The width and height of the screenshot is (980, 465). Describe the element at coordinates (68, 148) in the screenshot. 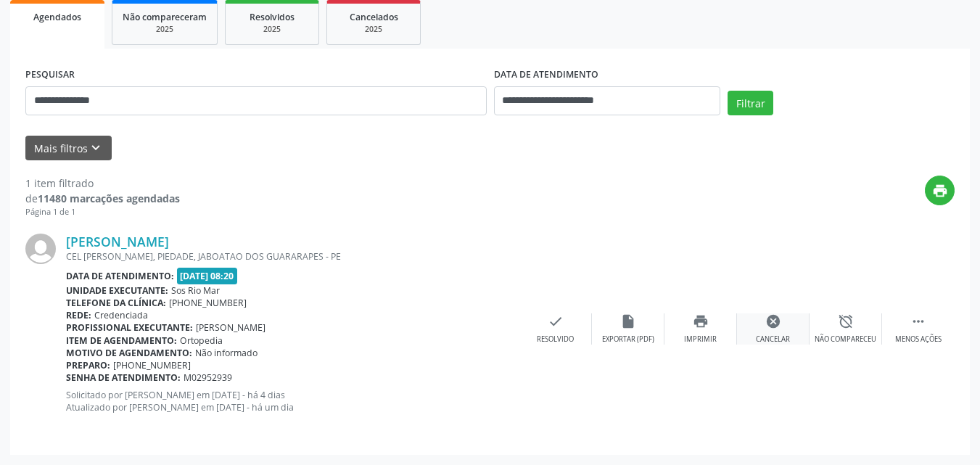

I see `button: Mais filtroskeyboard_arrow_down` at that location.